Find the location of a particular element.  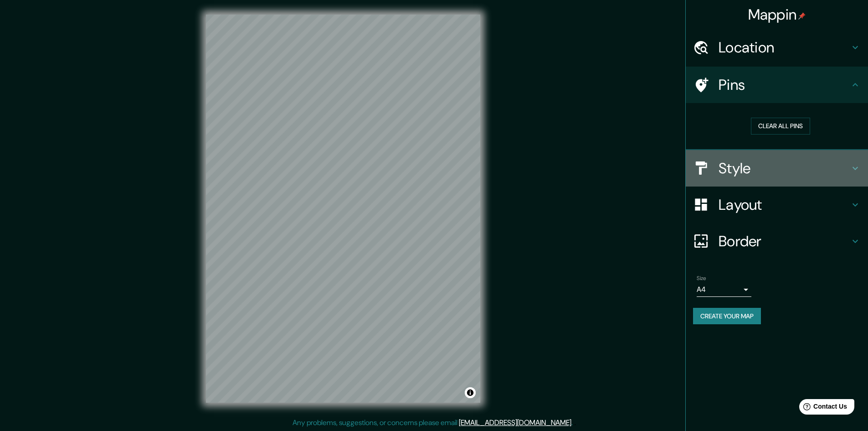

p: Any problems, suggestions, or concerns please email . is located at coordinates (432, 423).